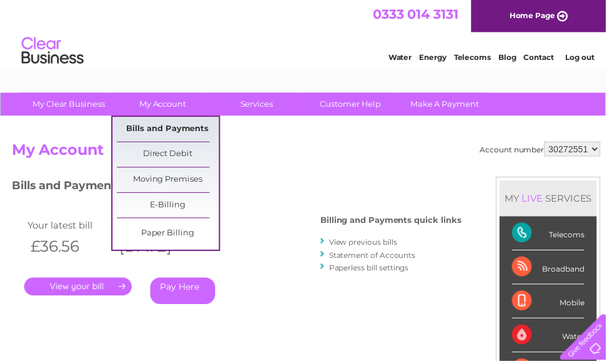 The image size is (612, 364). What do you see at coordinates (404, 57) in the screenshot?
I see `a: Water` at bounding box center [404, 57].